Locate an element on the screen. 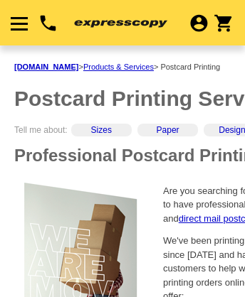  a: Paper is located at coordinates (168, 130).